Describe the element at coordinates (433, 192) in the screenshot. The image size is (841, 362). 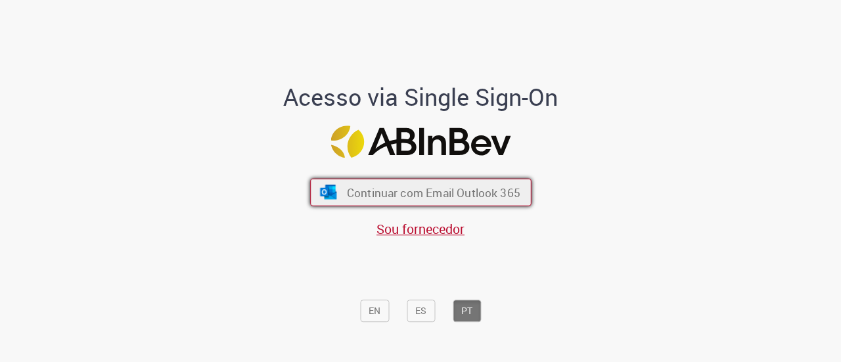
I see `span: Continuar com Email Outlook 365` at that location.